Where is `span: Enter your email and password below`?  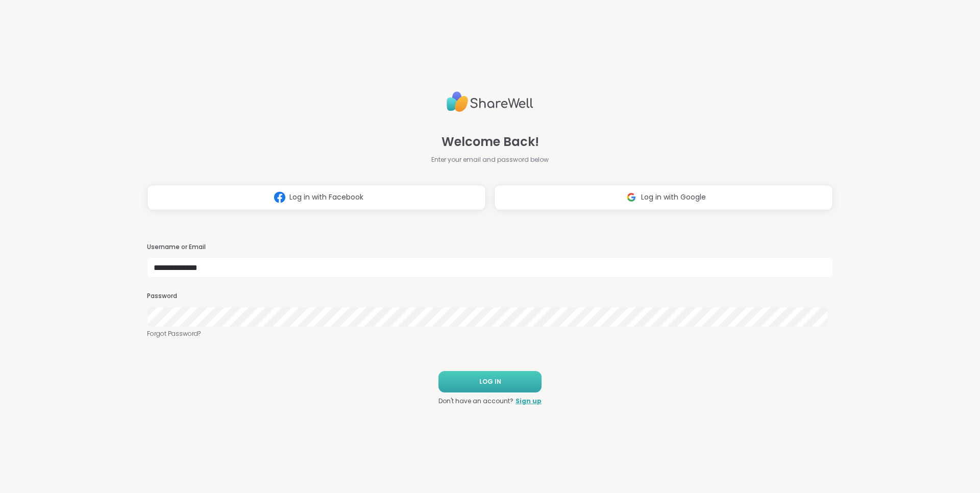 span: Enter your email and password below is located at coordinates (490, 160).